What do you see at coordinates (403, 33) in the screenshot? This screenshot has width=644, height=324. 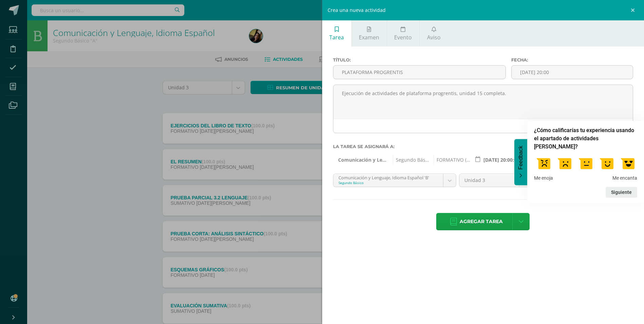 I see `a: Evento` at bounding box center [403, 33].